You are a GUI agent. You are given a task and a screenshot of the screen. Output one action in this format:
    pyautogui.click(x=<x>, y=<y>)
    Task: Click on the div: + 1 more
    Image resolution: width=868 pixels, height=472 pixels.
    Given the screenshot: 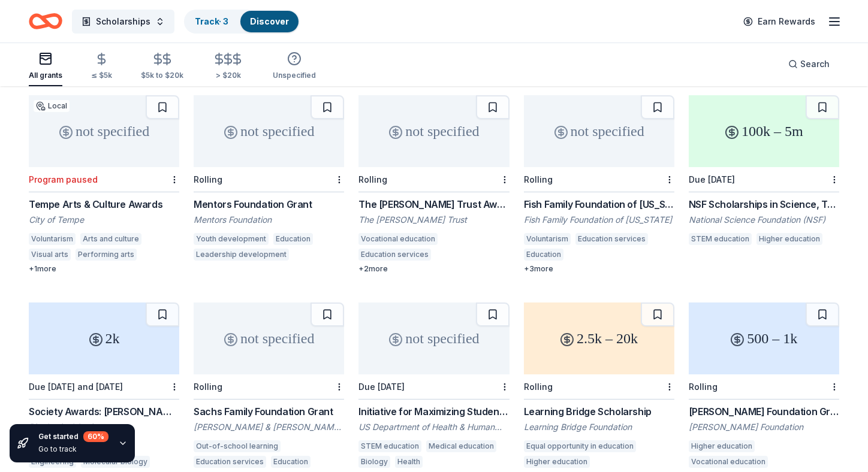 What is the action you would take?
    pyautogui.click(x=104, y=269)
    